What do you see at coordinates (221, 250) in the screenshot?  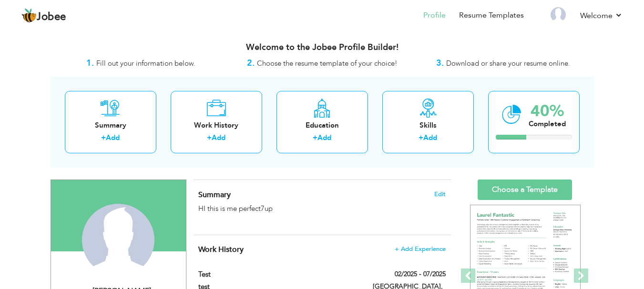 I see `span: Work History` at bounding box center [221, 250].